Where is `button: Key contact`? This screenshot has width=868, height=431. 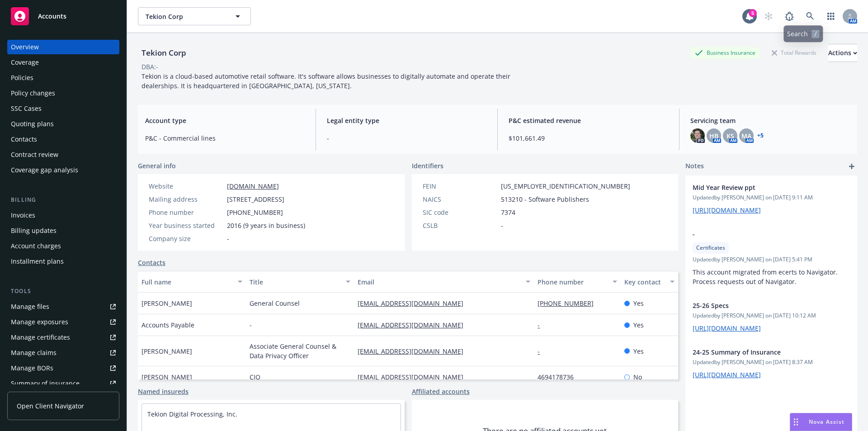
button: Key contact is located at coordinates (650, 282).